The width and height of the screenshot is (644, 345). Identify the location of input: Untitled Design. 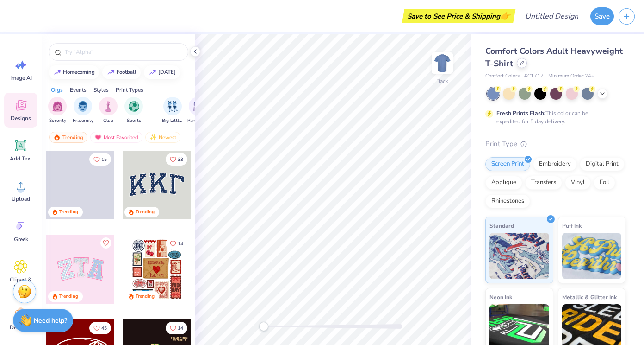
(552, 16).